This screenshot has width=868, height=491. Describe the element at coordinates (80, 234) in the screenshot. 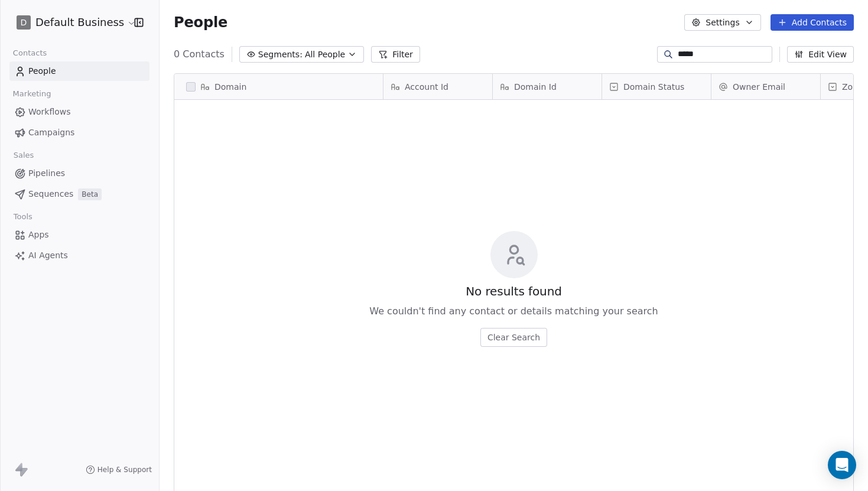

I see `a: Apps` at that location.